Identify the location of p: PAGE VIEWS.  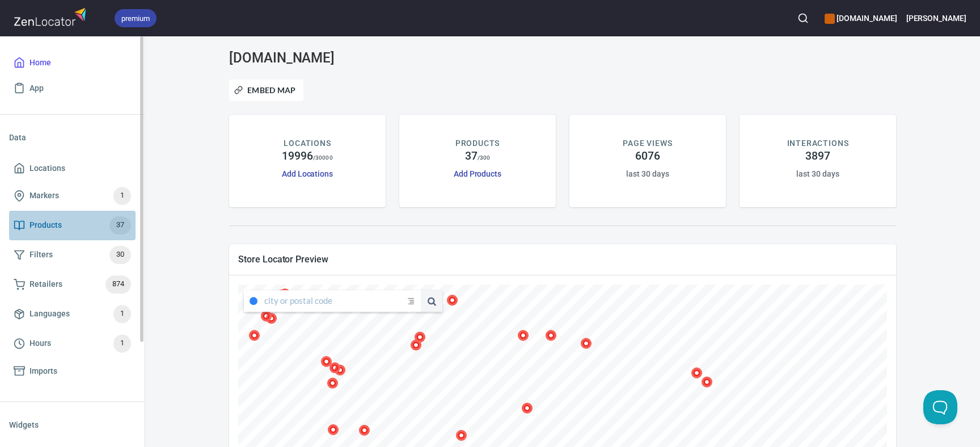
(647, 143).